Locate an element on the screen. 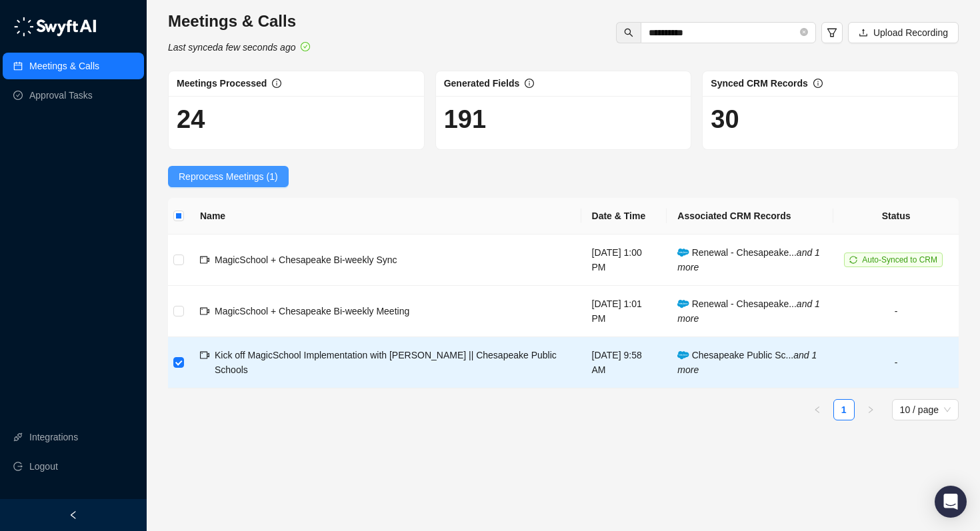 The image size is (980, 531). span: upload is located at coordinates (863, 33).